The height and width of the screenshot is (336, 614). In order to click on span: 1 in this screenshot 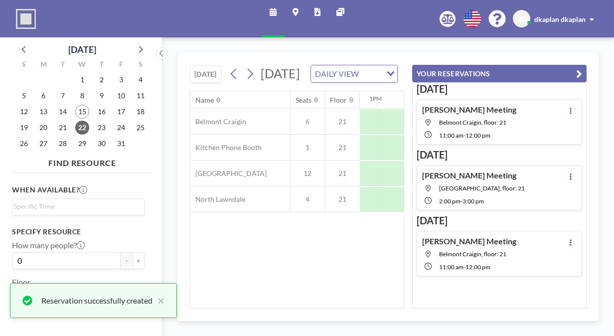, I will do `click(307, 147)`.